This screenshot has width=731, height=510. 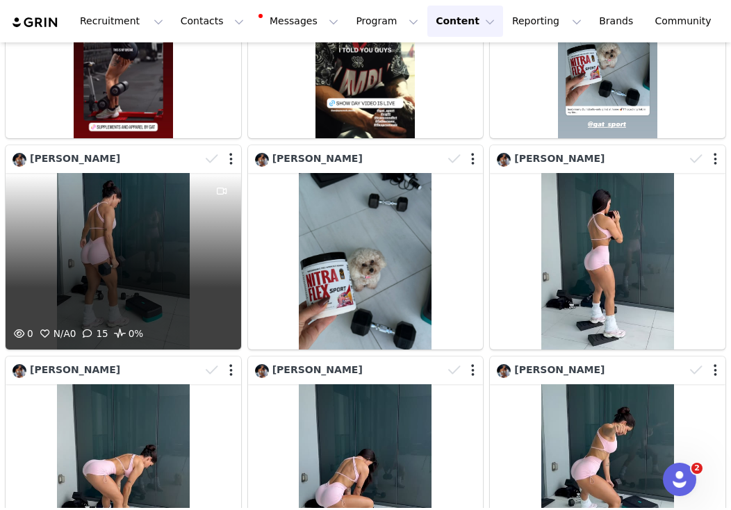 What do you see at coordinates (618, 21) in the screenshot?
I see `a: Brands` at bounding box center [618, 21].